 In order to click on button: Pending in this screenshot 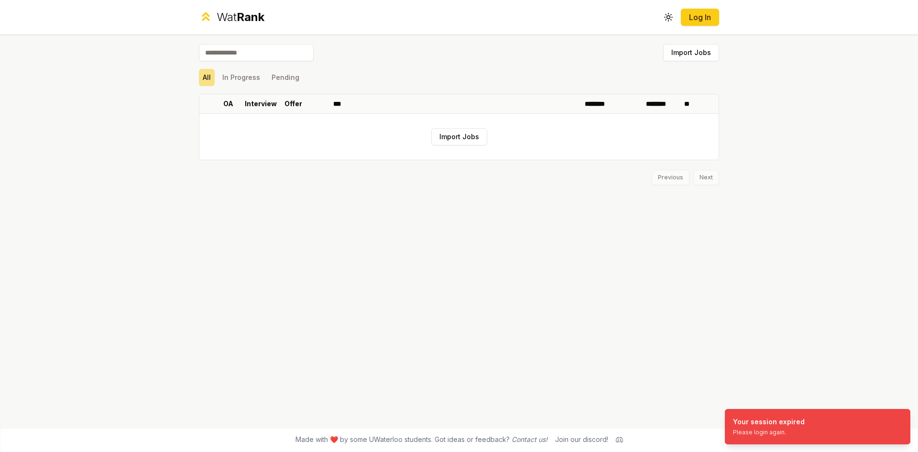, I will do `click(285, 77)`.